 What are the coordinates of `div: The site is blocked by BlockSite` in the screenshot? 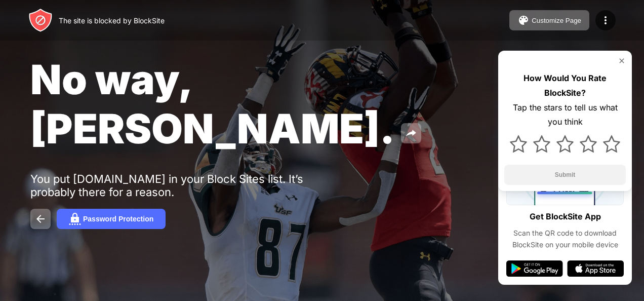 It's located at (111, 20).